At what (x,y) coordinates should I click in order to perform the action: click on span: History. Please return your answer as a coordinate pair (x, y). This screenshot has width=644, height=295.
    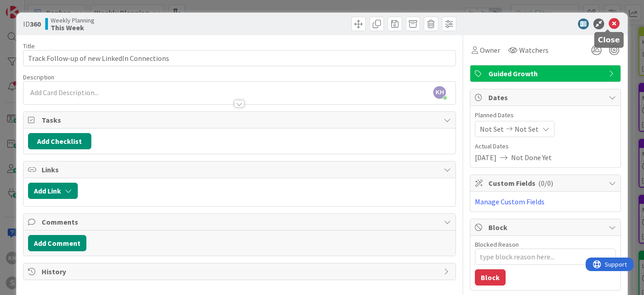
    Looking at the image, I should click on (241, 272).